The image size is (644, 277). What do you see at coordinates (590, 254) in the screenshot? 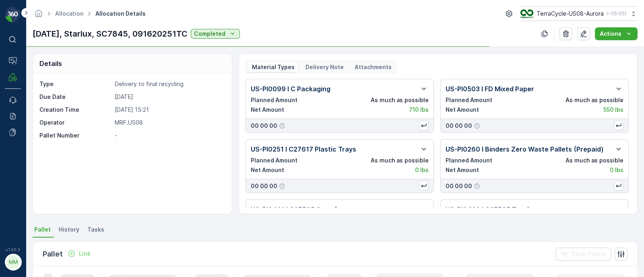
I see `p: Clear Filters` at bounding box center [590, 254].